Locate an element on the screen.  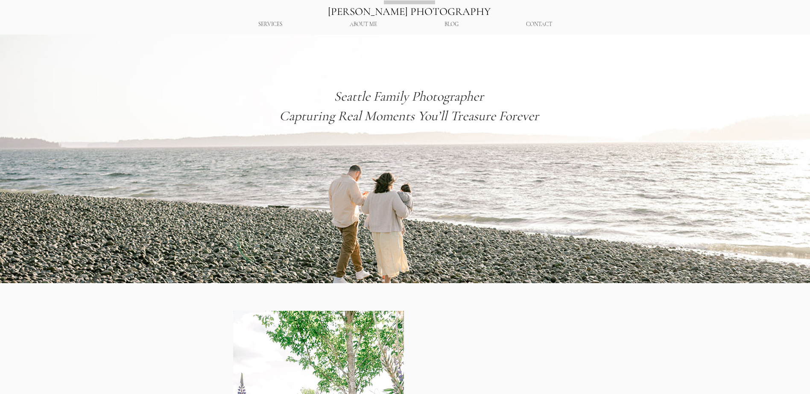
nav: Site is located at coordinates (405, 24).